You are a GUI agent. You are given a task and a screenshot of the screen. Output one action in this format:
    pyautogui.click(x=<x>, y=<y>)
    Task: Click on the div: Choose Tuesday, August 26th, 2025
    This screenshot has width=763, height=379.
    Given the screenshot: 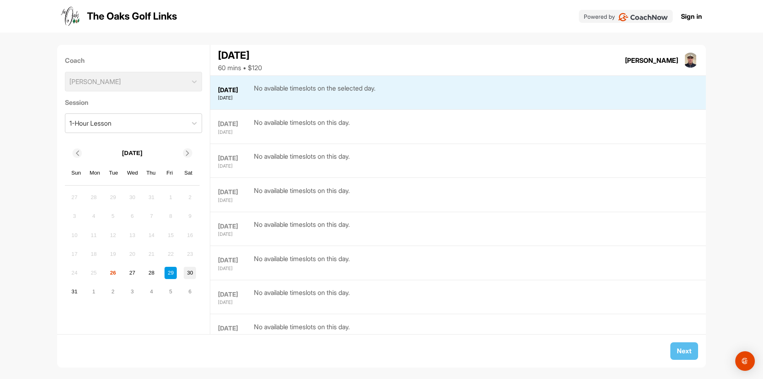 What is the action you would take?
    pyautogui.click(x=113, y=273)
    